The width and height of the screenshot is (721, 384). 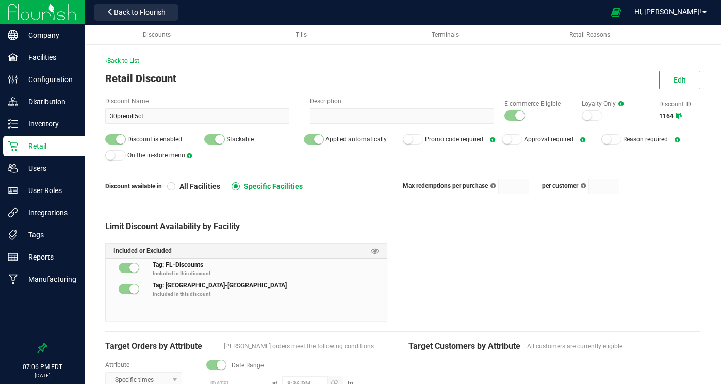 I want to click on inline-svg: Integrations, so click(x=13, y=212).